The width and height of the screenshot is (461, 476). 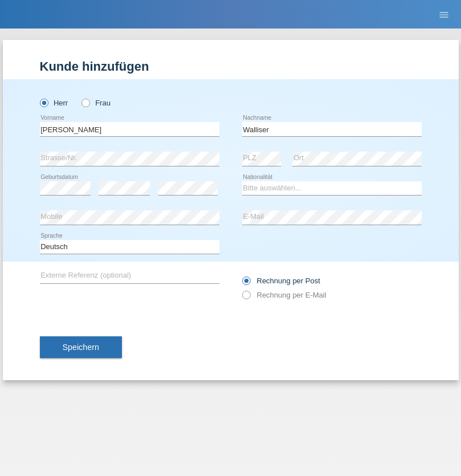 I want to click on label: Rechnung per Post, so click(x=281, y=281).